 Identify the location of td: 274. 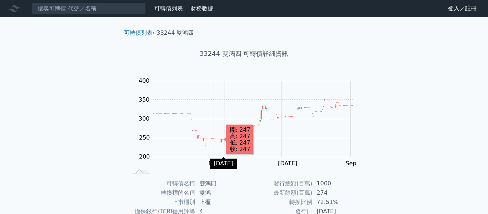
(337, 193).